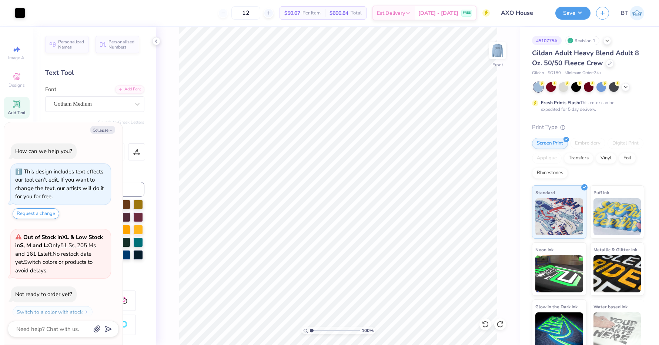 This screenshot has width=659, height=345. What do you see at coordinates (522, 13) in the screenshot?
I see `input: Untitled Design` at bounding box center [522, 13].